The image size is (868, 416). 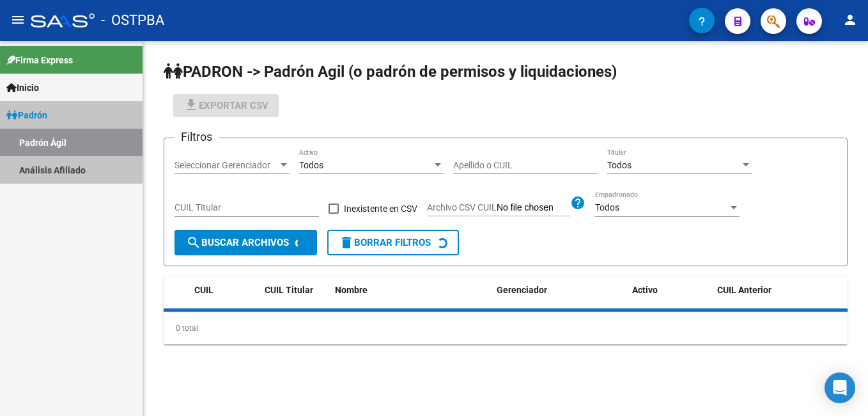 What do you see at coordinates (225, 106) in the screenshot?
I see `span: Exportar CSV` at bounding box center [225, 106].